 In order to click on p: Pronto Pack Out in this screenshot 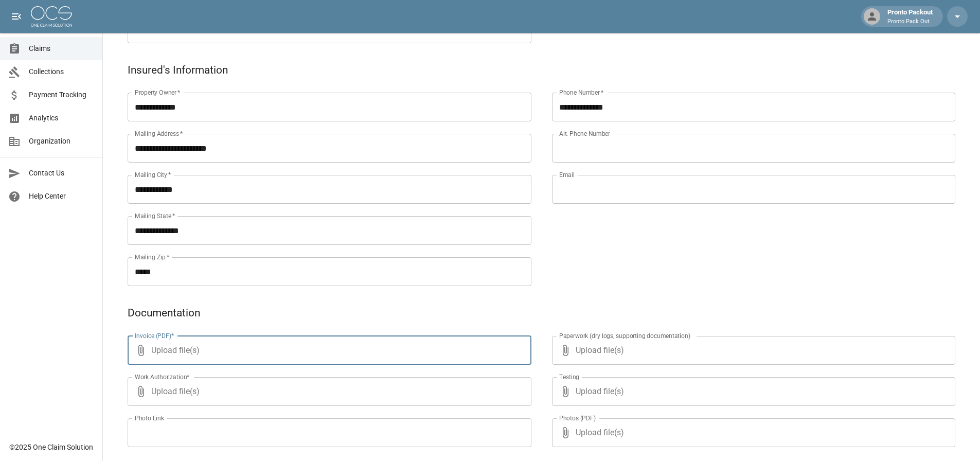, I will do `click(910, 21)`.